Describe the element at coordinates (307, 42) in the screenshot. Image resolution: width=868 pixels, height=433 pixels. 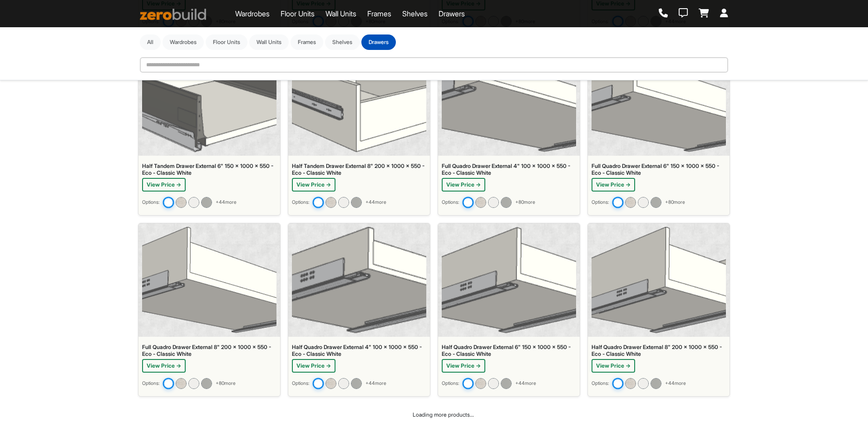
I see `button: Frames` at that location.